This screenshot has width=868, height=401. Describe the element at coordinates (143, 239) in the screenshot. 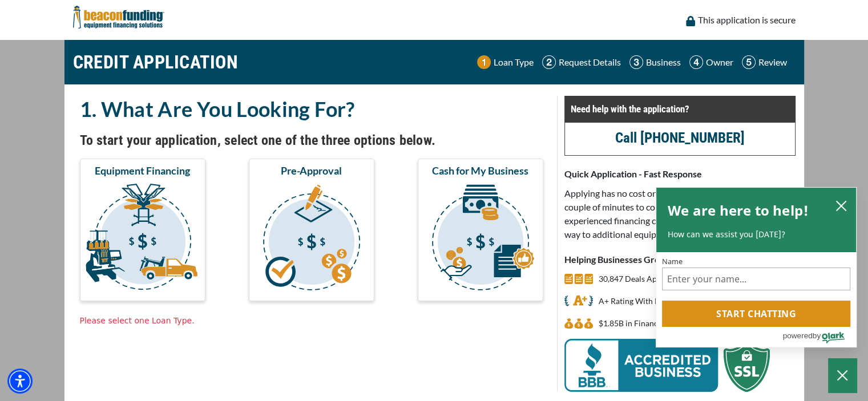

I see `img: Equipment Financing` at that location.